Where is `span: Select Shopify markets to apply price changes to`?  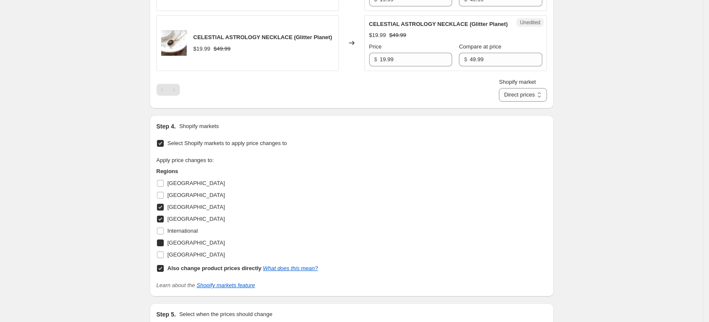 span: Select Shopify markets to apply price changes to is located at coordinates (227, 143).